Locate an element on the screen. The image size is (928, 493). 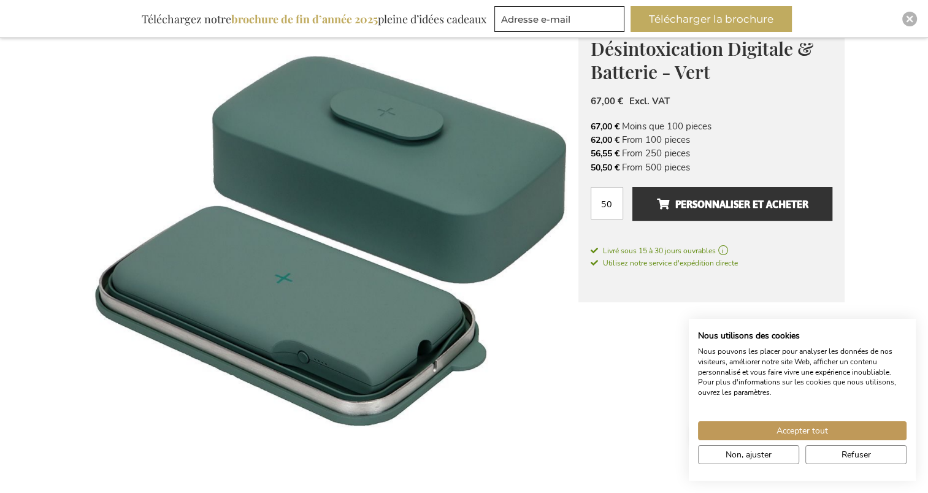
h2: Nous utilisons des cookies is located at coordinates (802, 336).